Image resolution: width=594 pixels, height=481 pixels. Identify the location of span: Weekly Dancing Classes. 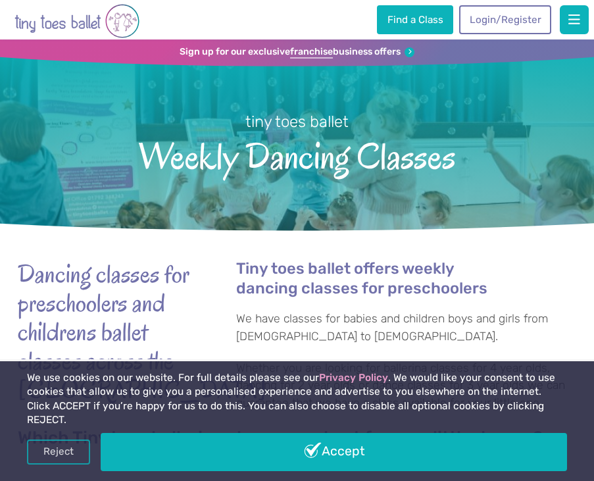
(297, 155).